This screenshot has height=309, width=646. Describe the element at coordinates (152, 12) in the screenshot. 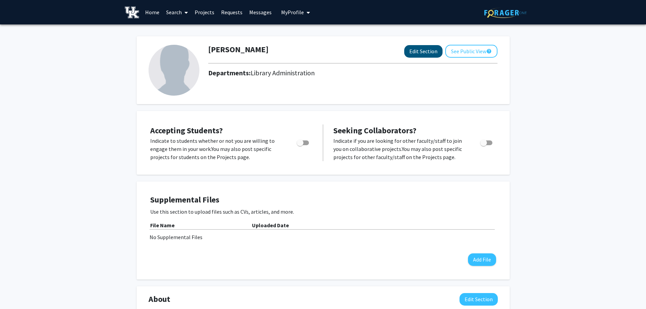

I see `a: Home` at that location.